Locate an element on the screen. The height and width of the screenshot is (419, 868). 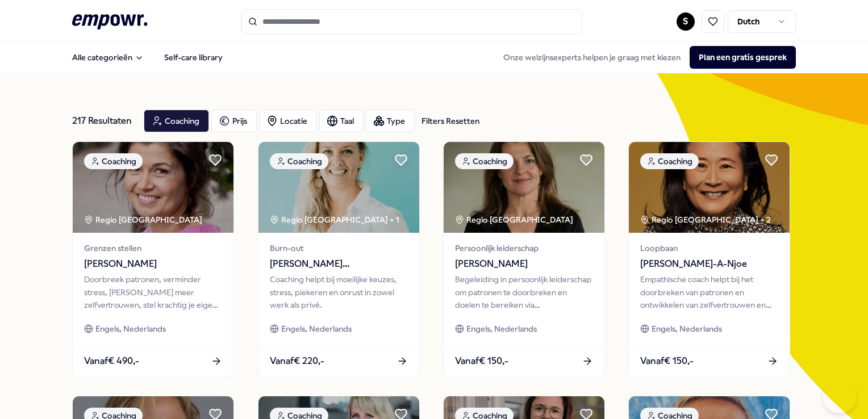
button: S is located at coordinates (685, 22).